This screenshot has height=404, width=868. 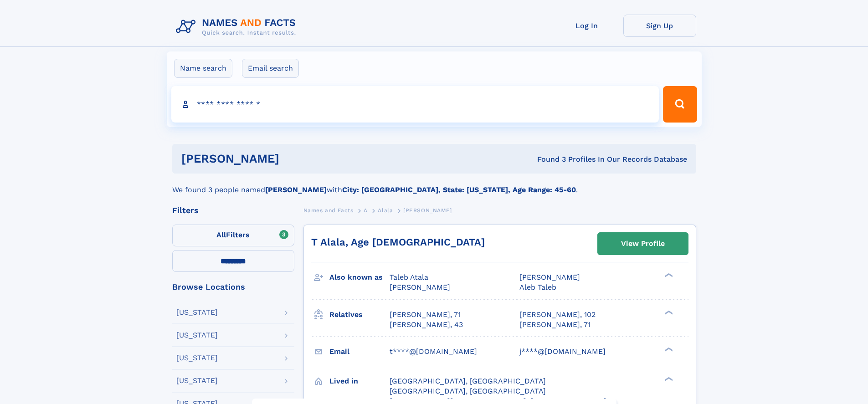 What do you see at coordinates (408, 276) in the screenshot?
I see `span: Taleb Atala` at bounding box center [408, 276].